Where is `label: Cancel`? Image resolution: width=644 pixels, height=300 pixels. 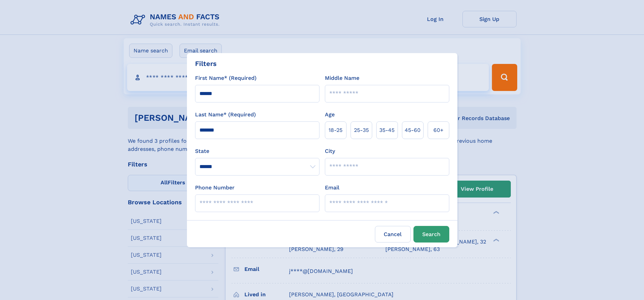 label: Cancel is located at coordinates (393, 234).